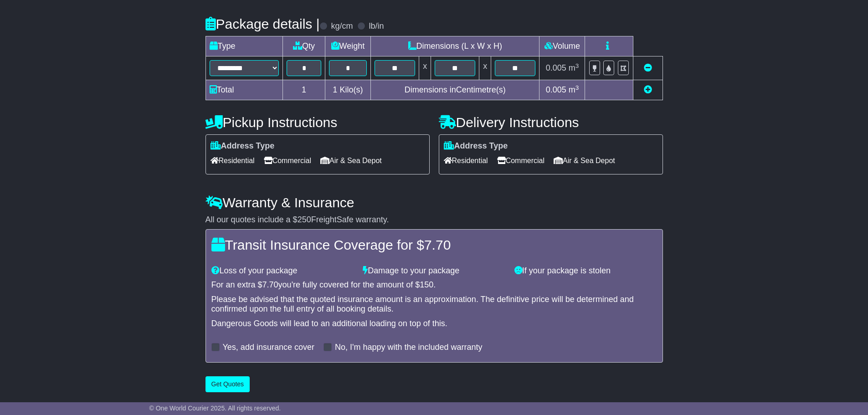  Describe the element at coordinates (244, 90) in the screenshot. I see `td: Total` at that location.